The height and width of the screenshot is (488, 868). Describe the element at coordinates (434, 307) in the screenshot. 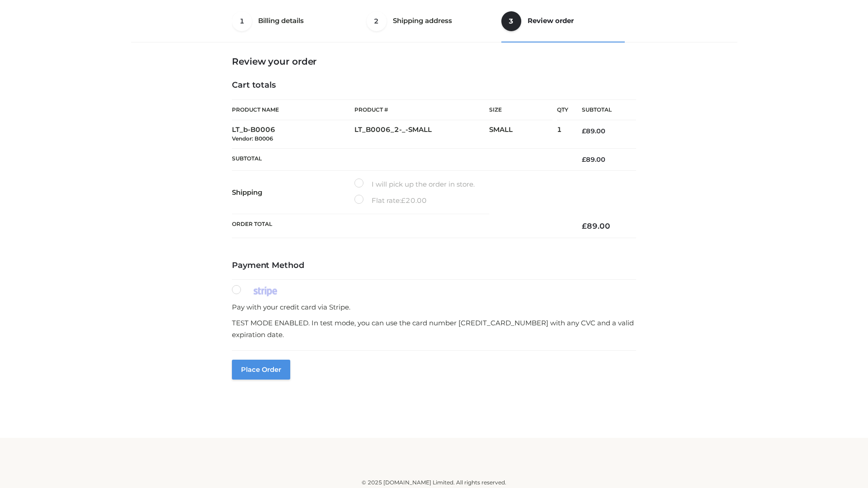

I see `p: Pay with your credit card via Stripe.` at that location.